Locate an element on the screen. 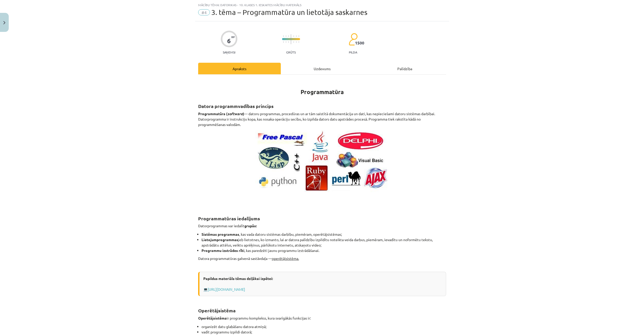 This screenshot has height=336, width=644. div: Uzdevums is located at coordinates (322, 68).